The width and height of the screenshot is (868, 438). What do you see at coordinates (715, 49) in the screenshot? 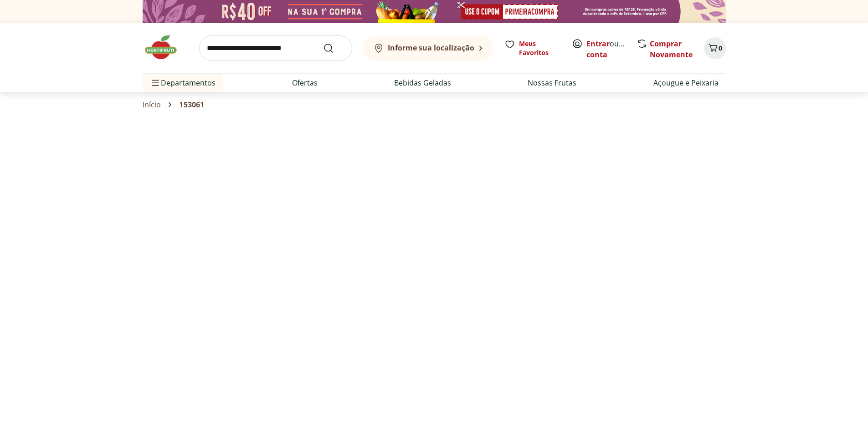
I see `button: Carrinho` at bounding box center [715, 49].